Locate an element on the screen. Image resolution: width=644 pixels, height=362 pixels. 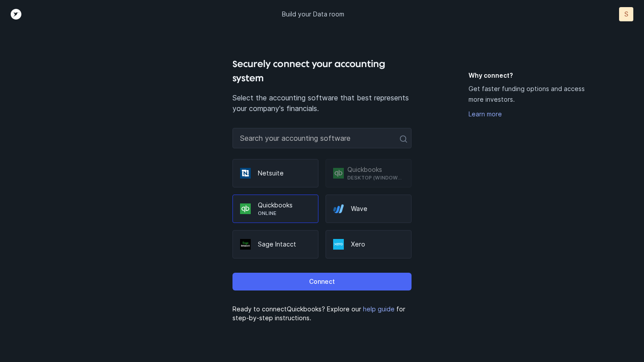
div: Wave is located at coordinates (368, 209).